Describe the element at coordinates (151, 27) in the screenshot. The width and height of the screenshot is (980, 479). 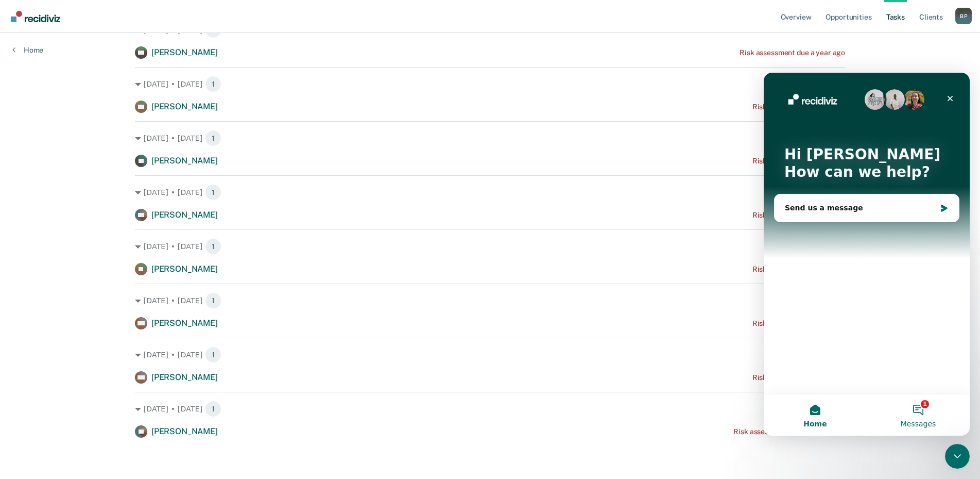
I see `img: Profile image for Rajan` at that location.